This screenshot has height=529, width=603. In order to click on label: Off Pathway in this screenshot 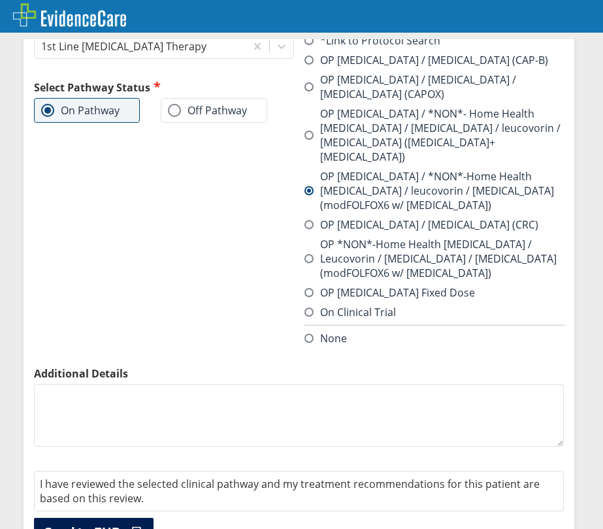, I will do `click(207, 110)`.